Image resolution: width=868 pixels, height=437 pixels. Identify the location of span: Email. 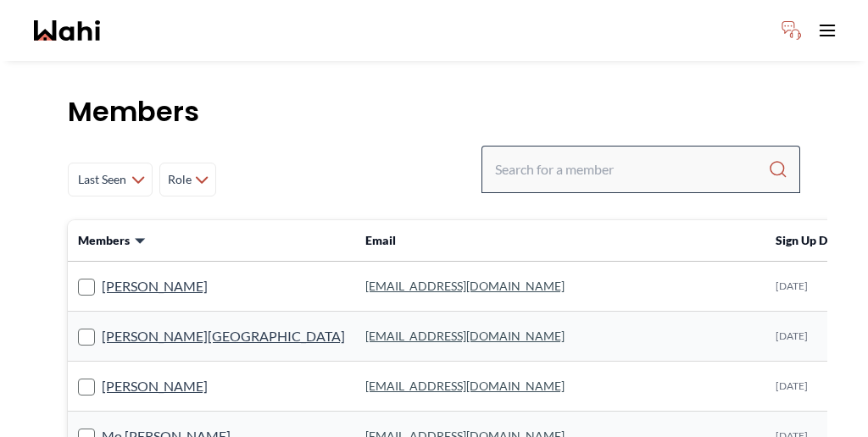
(381, 240).